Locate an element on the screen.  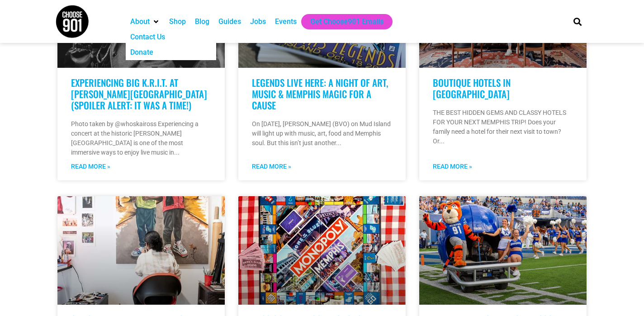
a: A mascot and cheerleaders on a blue vehicle celebrate on a football field, with more cheerleaders... is located at coordinates (503, 250).